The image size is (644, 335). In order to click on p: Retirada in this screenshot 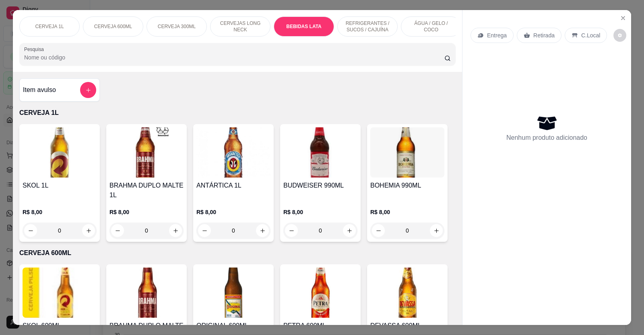, I will do `click(544, 36)`.